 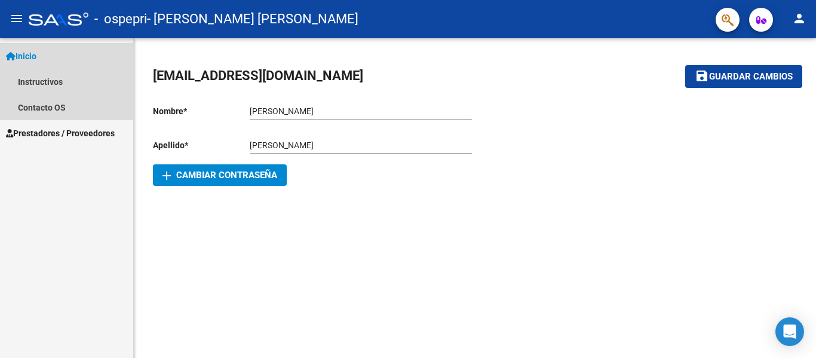 I want to click on span: - ospepri, so click(x=121, y=19).